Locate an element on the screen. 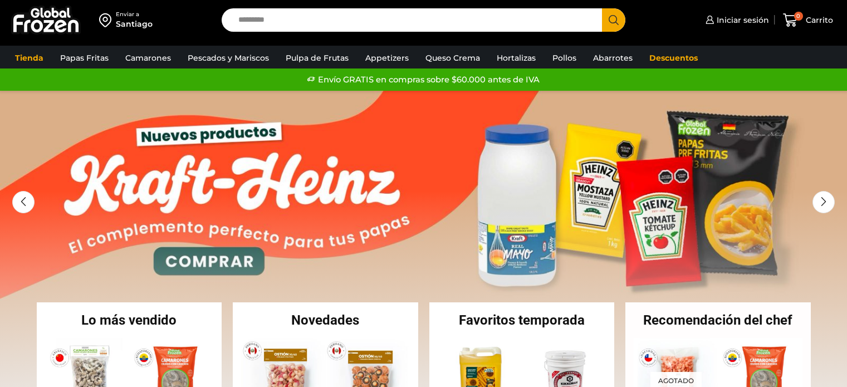 Image resolution: width=847 pixels, height=387 pixels. button: Search button is located at coordinates (614, 20).